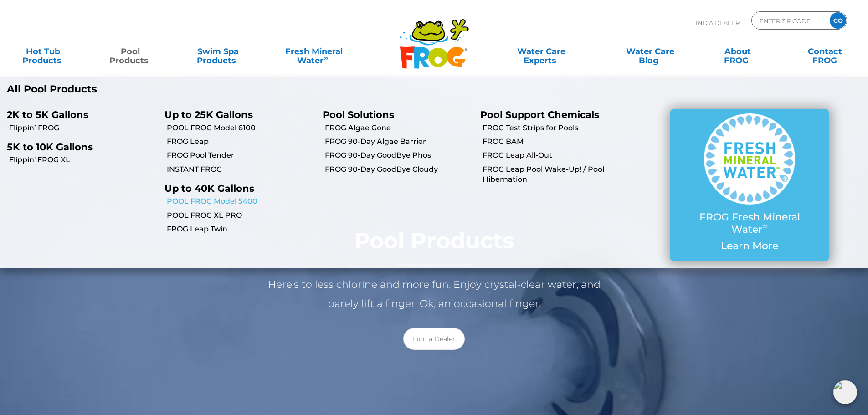  What do you see at coordinates (845, 392) in the screenshot?
I see `img: openIcon` at bounding box center [845, 392].